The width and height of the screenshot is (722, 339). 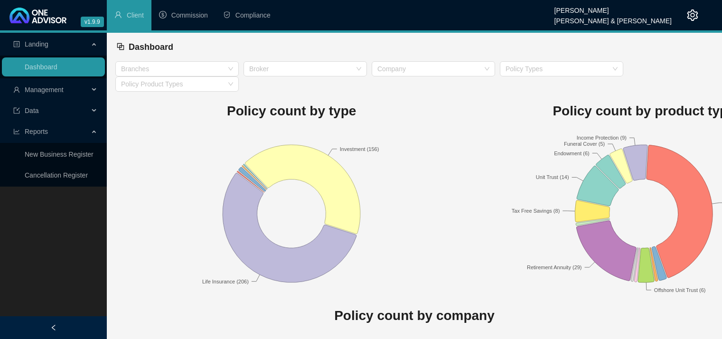 I want to click on span: profile, so click(x=17, y=44).